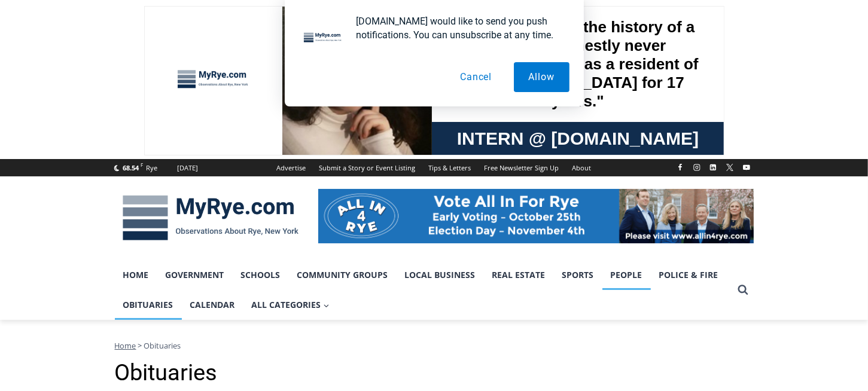  What do you see at coordinates (536, 216) in the screenshot?
I see `img: All in for Rye` at bounding box center [536, 216].